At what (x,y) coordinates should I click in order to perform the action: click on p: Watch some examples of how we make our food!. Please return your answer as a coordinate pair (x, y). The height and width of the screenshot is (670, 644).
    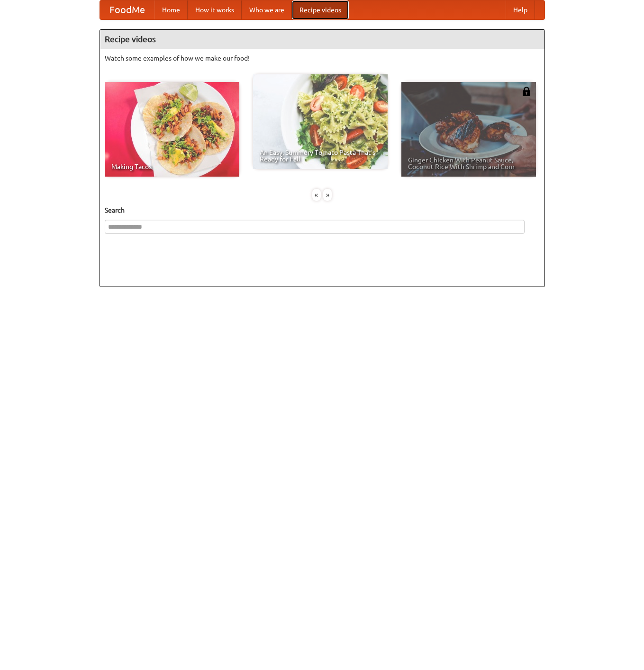
    Looking at the image, I should click on (322, 58).